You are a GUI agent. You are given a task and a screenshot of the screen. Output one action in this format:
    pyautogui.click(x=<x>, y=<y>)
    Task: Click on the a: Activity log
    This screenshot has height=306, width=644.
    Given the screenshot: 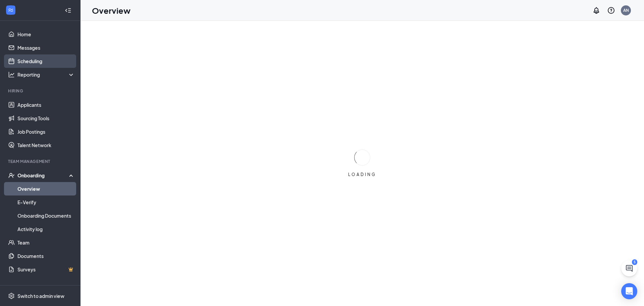 What is the action you would take?
    pyautogui.click(x=46, y=229)
    